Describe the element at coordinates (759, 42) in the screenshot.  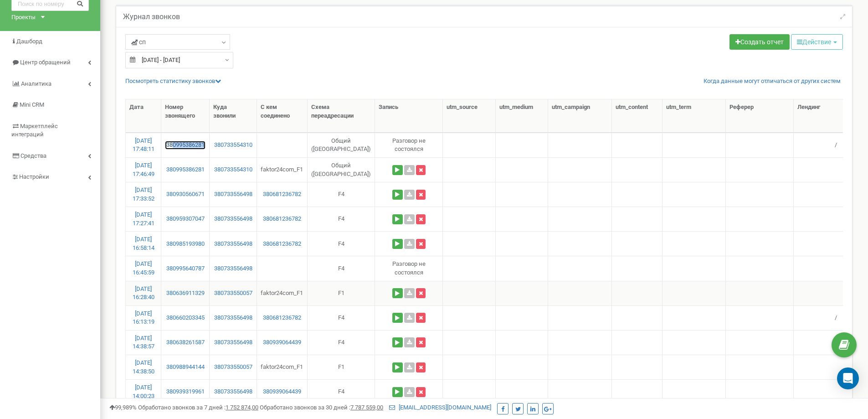
I see `a: Создать отчет` at that location.